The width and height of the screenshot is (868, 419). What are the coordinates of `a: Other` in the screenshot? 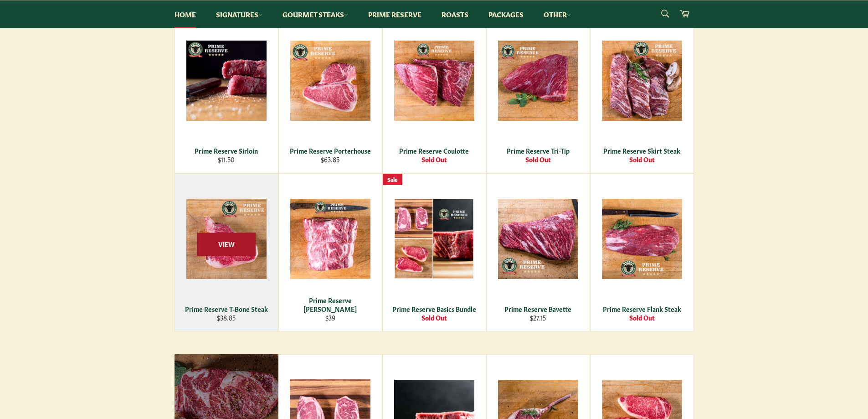 It's located at (558, 15).